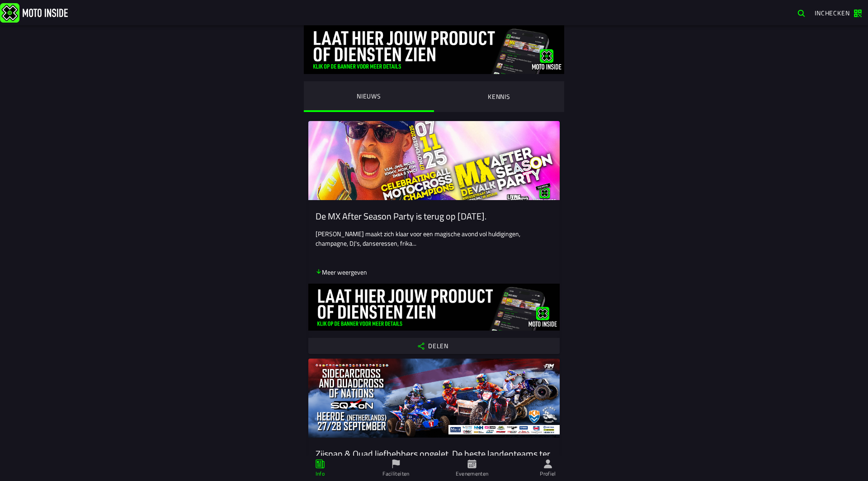 The height and width of the screenshot is (481, 868). I want to click on span: Inchecken, so click(833, 13).